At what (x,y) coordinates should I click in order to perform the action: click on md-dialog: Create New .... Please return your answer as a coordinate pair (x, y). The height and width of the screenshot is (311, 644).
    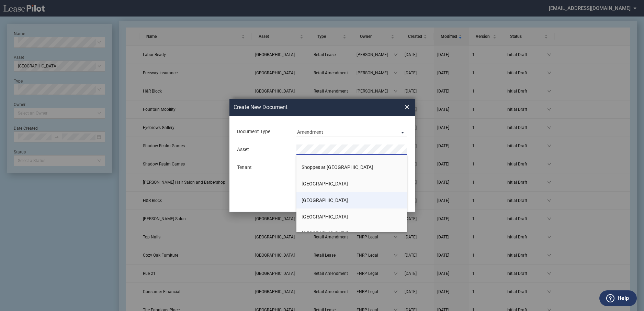
    Looking at the image, I should click on (322, 155).